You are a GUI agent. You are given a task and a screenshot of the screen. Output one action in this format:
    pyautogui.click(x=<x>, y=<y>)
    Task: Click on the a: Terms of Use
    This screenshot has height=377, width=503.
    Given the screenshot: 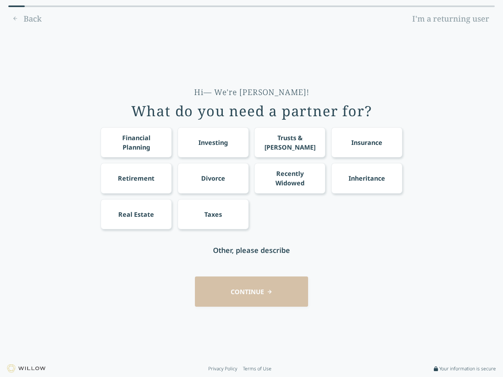 What is the action you would take?
    pyautogui.click(x=257, y=369)
    